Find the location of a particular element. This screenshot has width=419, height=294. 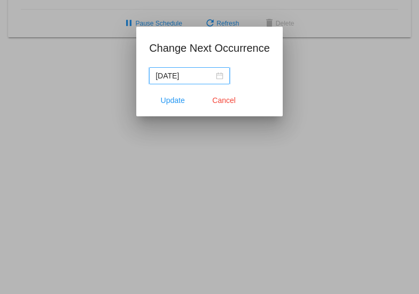

input: Select date is located at coordinates (184, 76).